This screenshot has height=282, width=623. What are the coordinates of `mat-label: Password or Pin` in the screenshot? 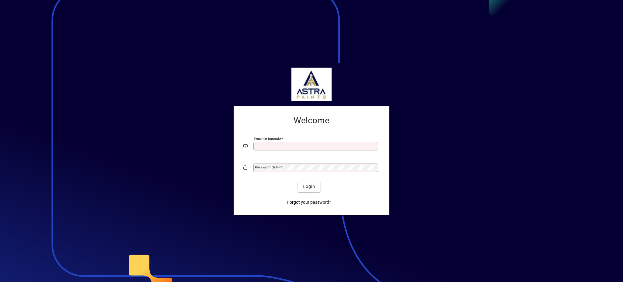 It's located at (268, 167).